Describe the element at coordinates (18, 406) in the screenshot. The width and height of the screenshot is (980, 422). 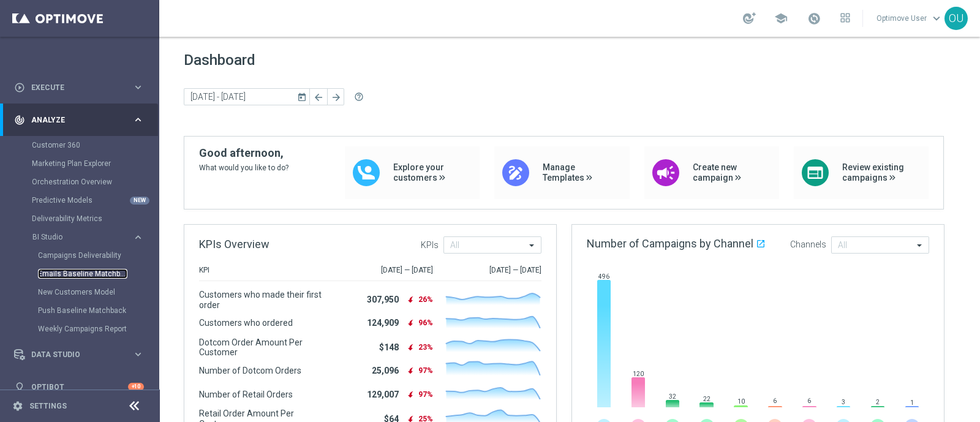
I see `i: settings` at that location.